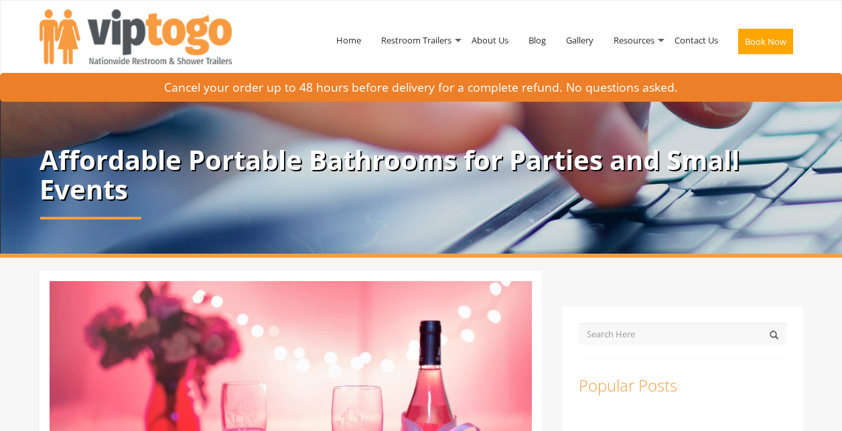 The image size is (842, 431). I want to click on input: Search Here, so click(683, 334).